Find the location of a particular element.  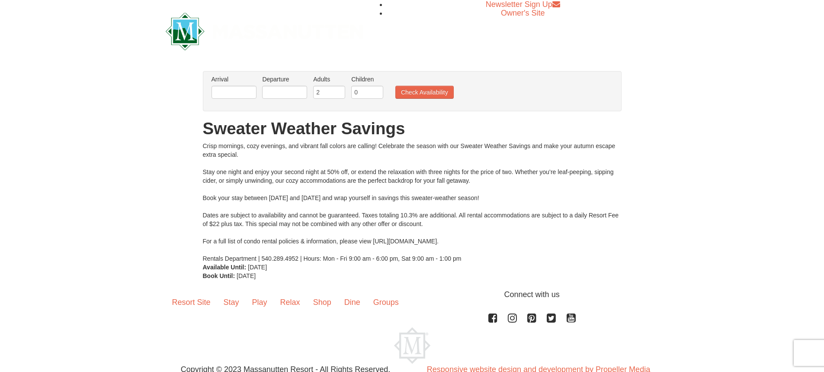

label: Departure is located at coordinates (285, 79).